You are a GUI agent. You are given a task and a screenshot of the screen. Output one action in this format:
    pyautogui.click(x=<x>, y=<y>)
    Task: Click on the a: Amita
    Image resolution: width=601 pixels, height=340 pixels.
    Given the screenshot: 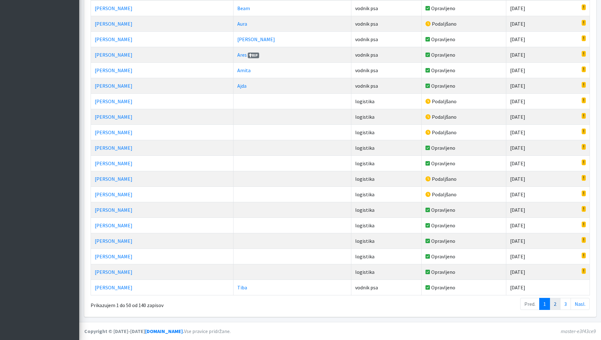 What is the action you would take?
    pyautogui.click(x=244, y=70)
    